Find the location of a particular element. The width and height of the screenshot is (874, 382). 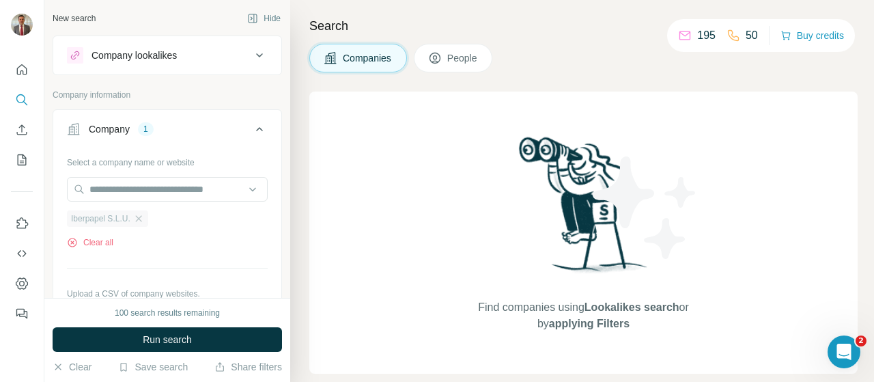

span: 2 is located at coordinates (861, 341).